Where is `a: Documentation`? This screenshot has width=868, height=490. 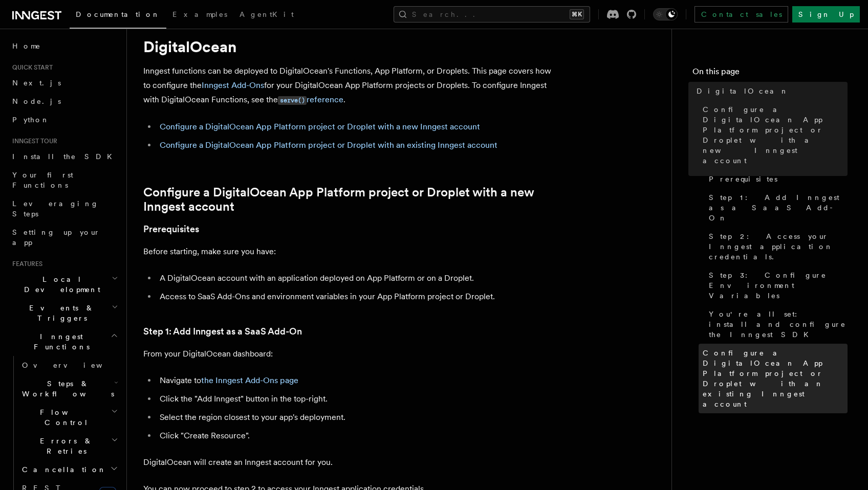
a: Documentation is located at coordinates (118, 16).